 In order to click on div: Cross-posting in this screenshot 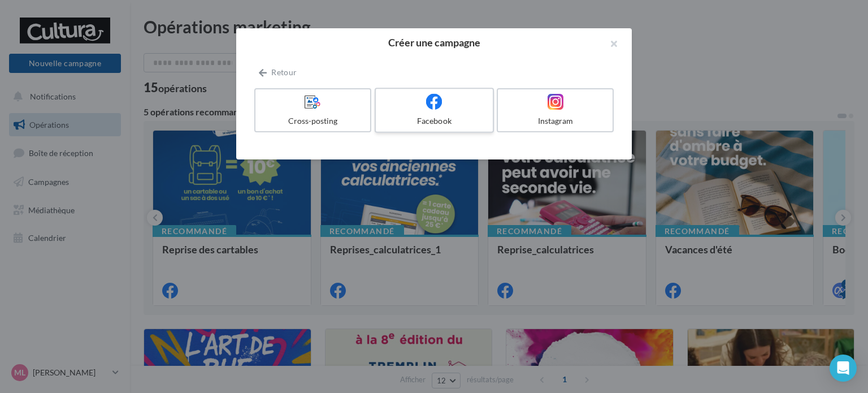, I will do `click(313, 121)`.